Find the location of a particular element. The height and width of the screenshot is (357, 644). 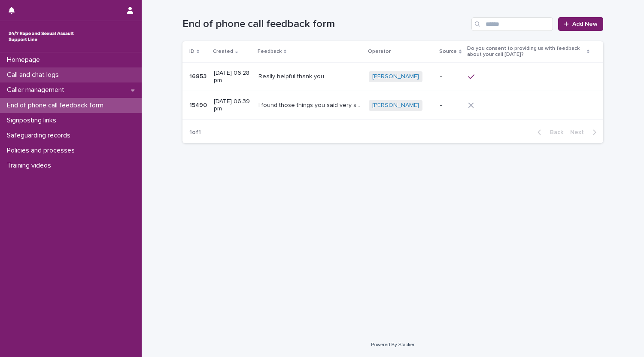

span: Back is located at coordinates (554, 132).